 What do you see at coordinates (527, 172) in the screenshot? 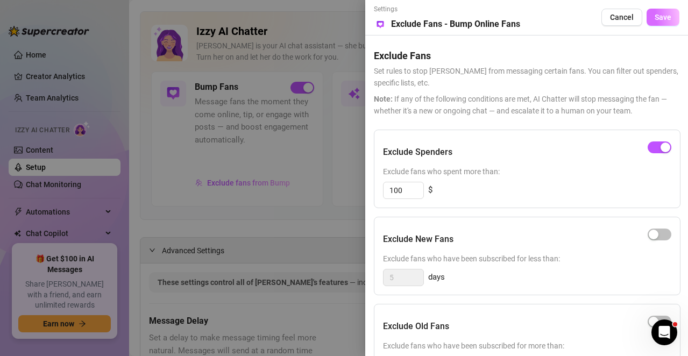
I see `span: Exclude fans who spent more than:` at bounding box center [527, 172].